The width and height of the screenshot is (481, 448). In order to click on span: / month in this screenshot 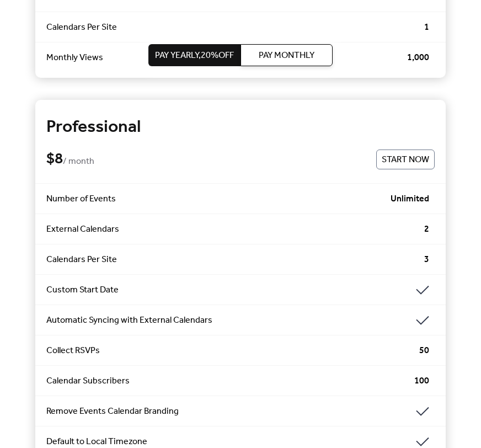, I will do `click(78, 162)`.